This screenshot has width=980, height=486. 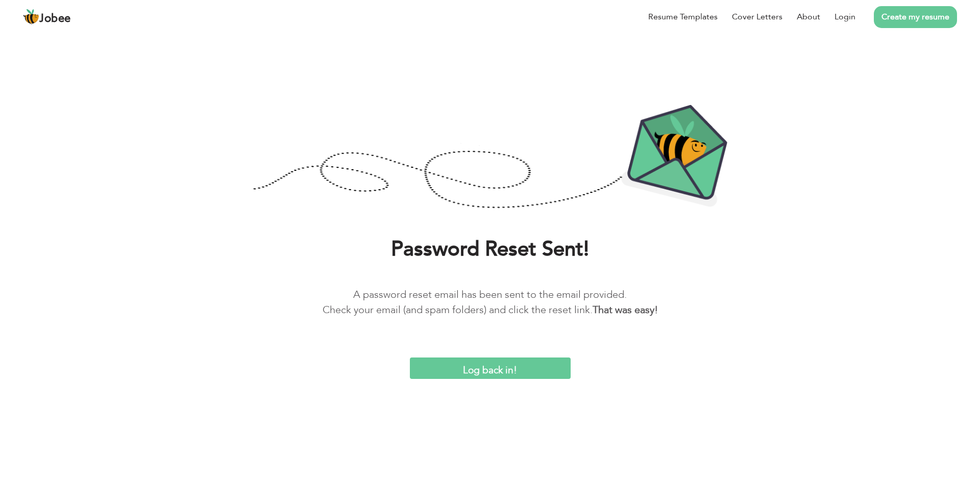 I want to click on p: A password reset email has been sent to the email provided. Check your email (and spam folders) a..., so click(x=490, y=302).